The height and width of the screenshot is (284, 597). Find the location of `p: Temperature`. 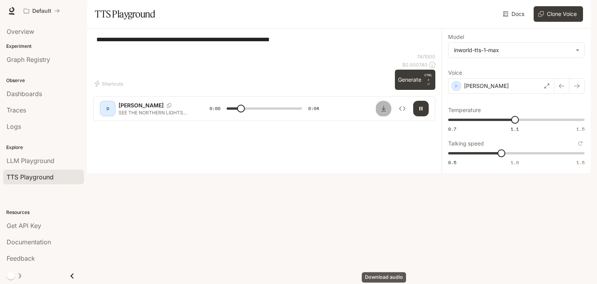

p: Temperature is located at coordinates (464, 110).